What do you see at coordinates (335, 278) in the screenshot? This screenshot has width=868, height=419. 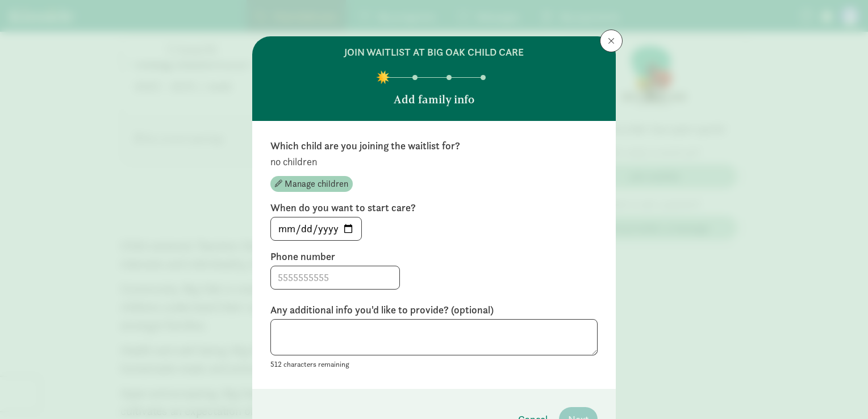 I see `input: 5555555555` at bounding box center [335, 278].